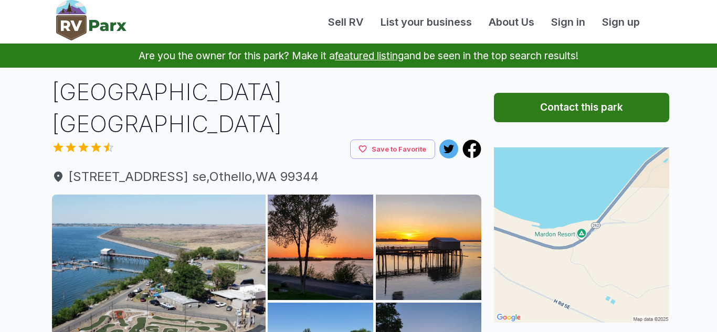 The height and width of the screenshot is (332, 717). Describe the element at coordinates (582, 108) in the screenshot. I see `button: Contact this park` at that location.